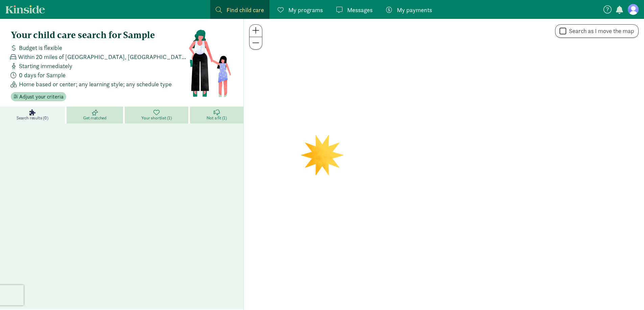 The image size is (644, 310). I want to click on span: Your shortlist (1), so click(156, 118).